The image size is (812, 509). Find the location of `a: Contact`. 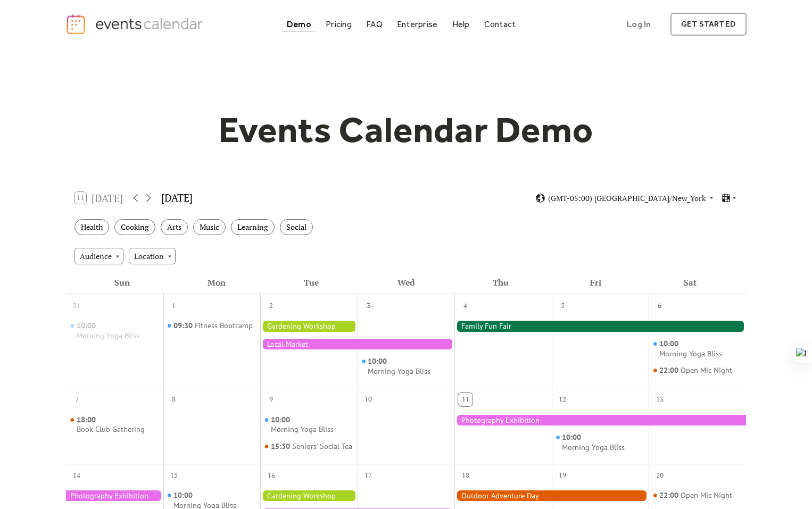

a: Contact is located at coordinates (500, 24).